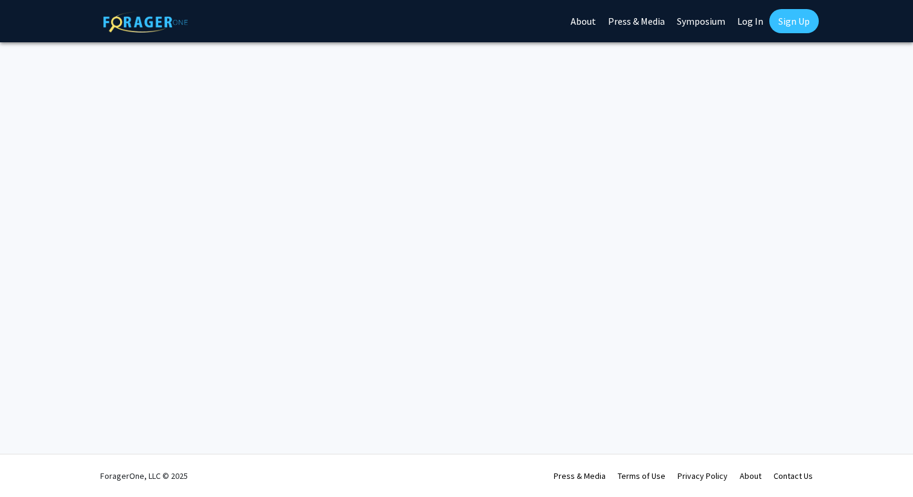 The image size is (913, 497). What do you see at coordinates (641, 476) in the screenshot?
I see `a: Terms of Use` at bounding box center [641, 476].